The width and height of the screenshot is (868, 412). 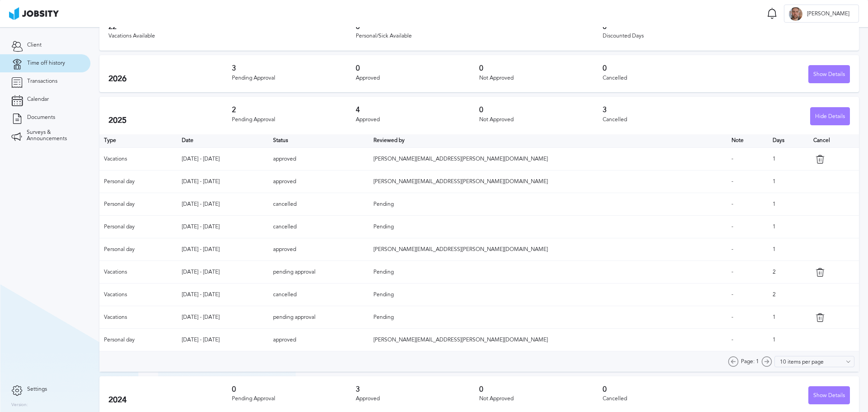 I want to click on th: Type, so click(x=138, y=141).